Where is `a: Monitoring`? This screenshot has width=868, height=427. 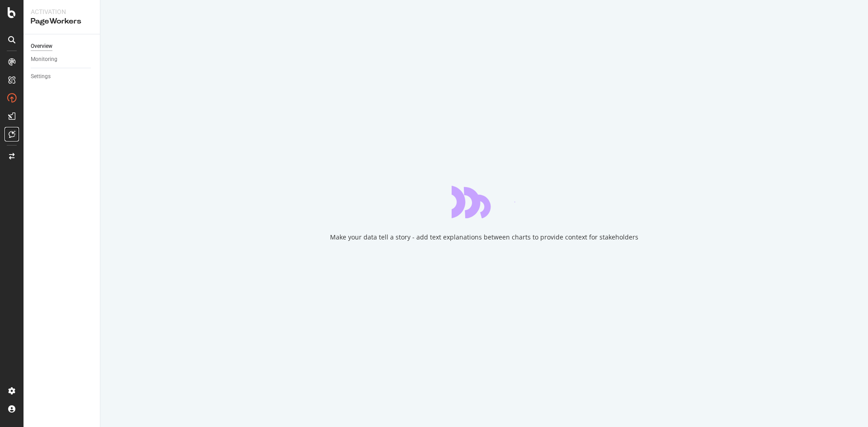 a: Monitoring is located at coordinates (62, 59).